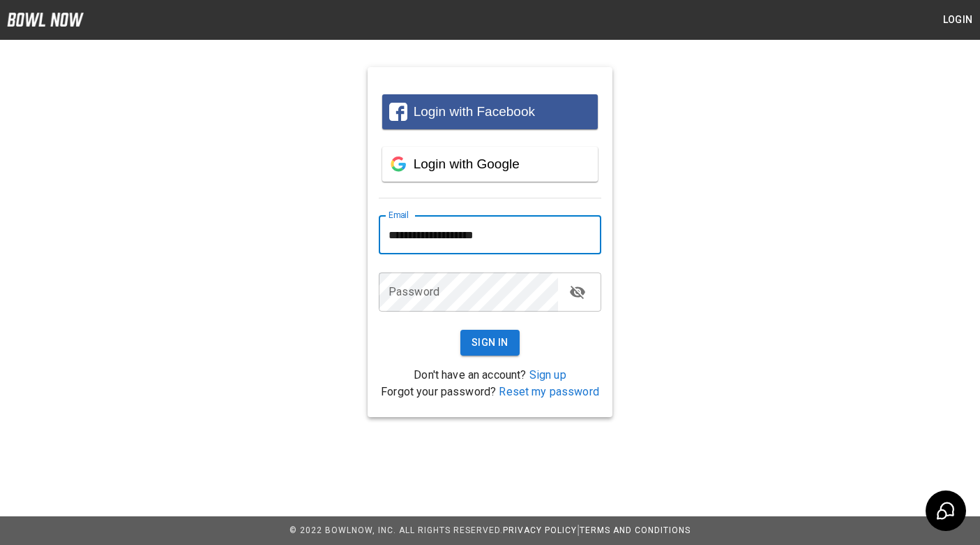  What do you see at coordinates (958, 20) in the screenshot?
I see `button: Login` at bounding box center [958, 20].